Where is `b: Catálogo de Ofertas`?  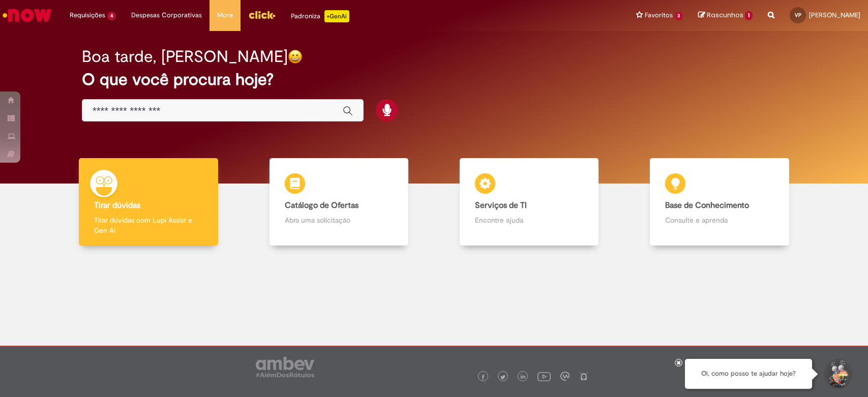 b: Catálogo de Ofertas is located at coordinates (321, 205).